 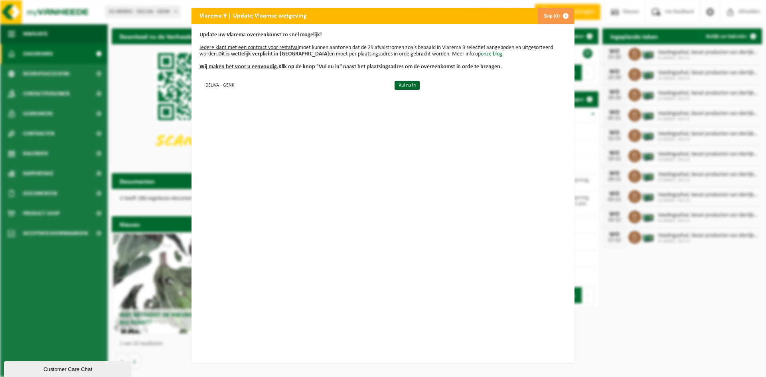 I want to click on u: Wij maken het voor u eenvoudig., so click(x=239, y=67).